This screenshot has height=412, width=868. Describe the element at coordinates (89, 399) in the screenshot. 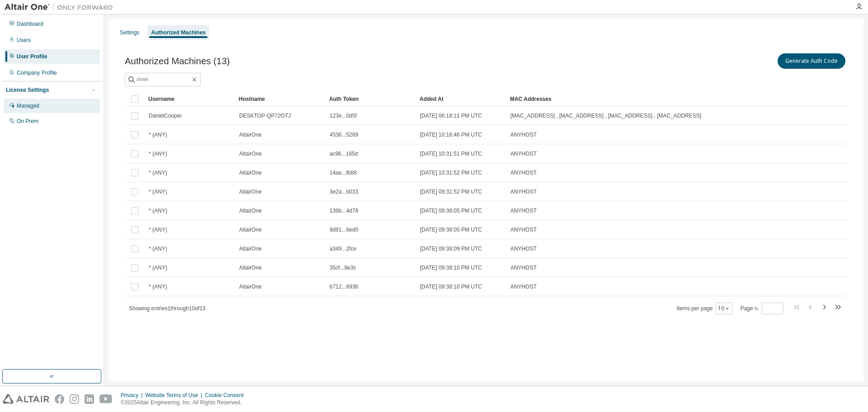

I see `img: linkedin.svg` at that location.